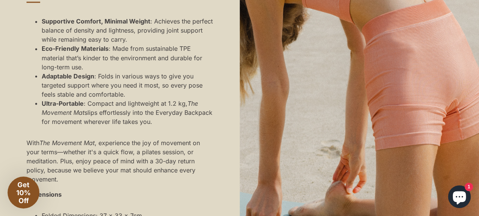 The width and height of the screenshot is (479, 216). Describe the element at coordinates (23, 192) in the screenshot. I see `span: Get 10% Off` at that location.